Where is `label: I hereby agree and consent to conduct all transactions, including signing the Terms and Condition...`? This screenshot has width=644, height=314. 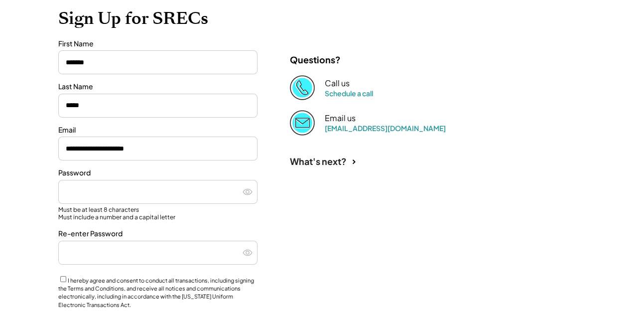 label: I hereby agree and consent to conduct all transactions, including signing the Terms and Condition... is located at coordinates (157, 292).